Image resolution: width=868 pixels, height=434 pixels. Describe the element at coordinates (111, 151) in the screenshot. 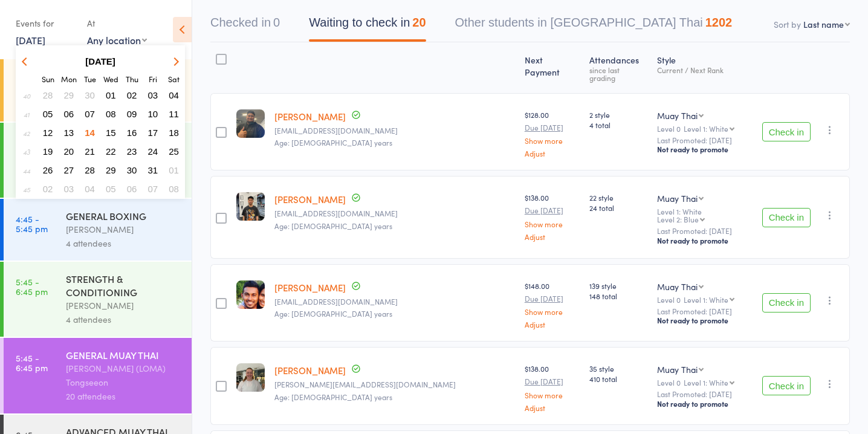

I see `button: 22` at that location.